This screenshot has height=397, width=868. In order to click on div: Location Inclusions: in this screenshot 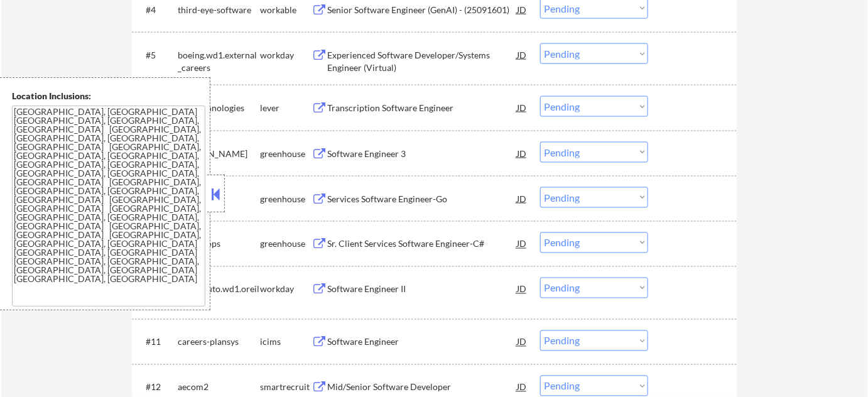, I will do `click(108, 96)`.